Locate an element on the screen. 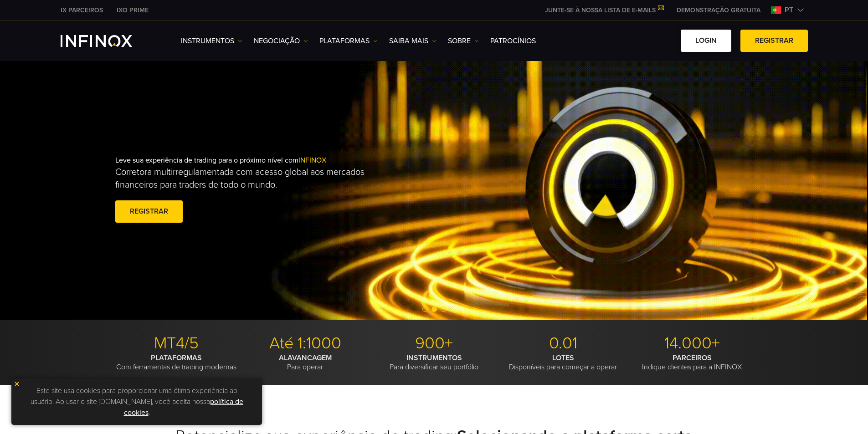  img: yellow close icon is located at coordinates (17, 384).